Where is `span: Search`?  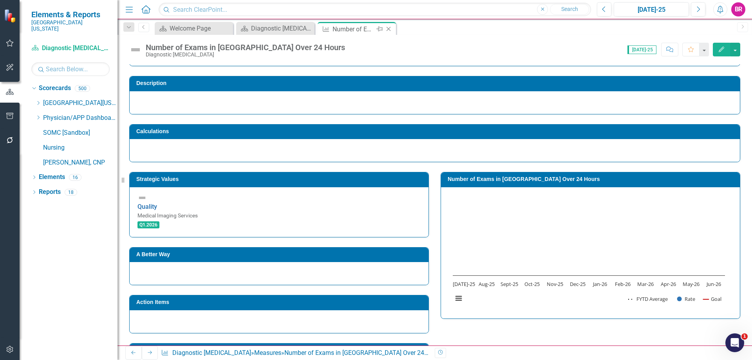
span: Search is located at coordinates (570, 9).